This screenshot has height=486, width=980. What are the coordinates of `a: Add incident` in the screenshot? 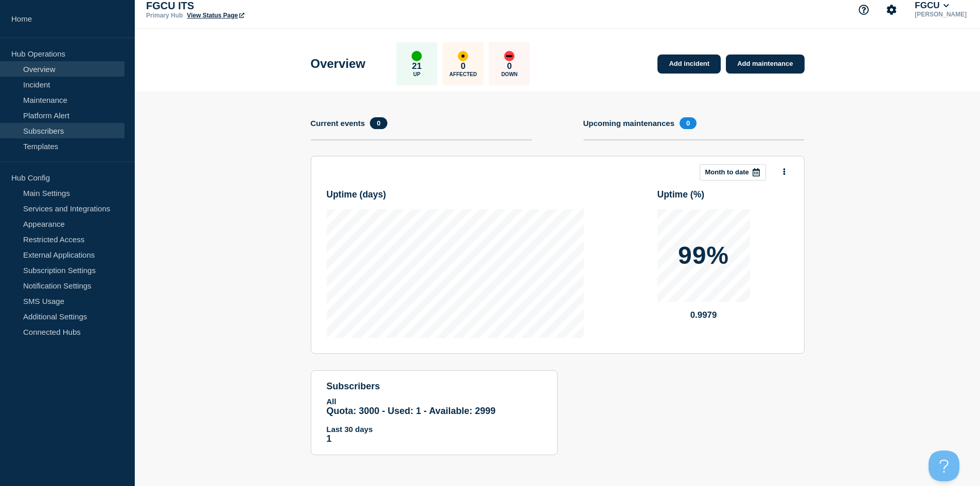 It's located at (688, 64).